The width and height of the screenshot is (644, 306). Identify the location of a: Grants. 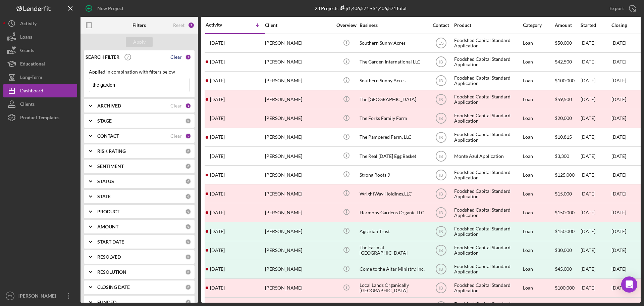
(40, 50).